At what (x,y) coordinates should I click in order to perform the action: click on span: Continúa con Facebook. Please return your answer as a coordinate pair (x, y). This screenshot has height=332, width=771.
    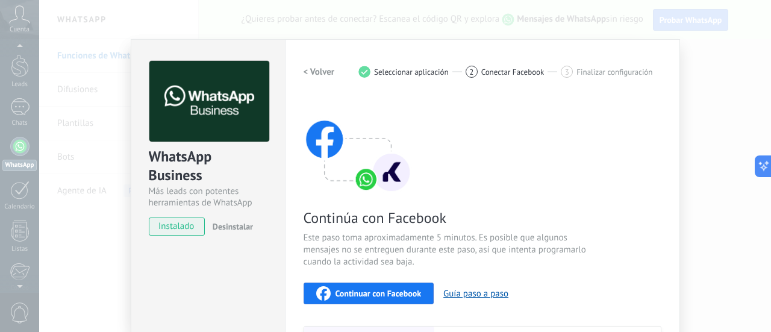
    Looking at the image, I should click on (447, 217).